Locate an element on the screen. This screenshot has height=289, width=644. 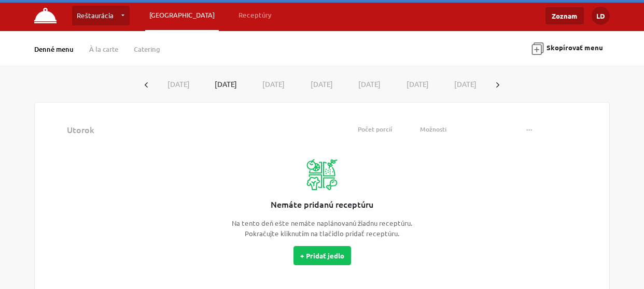
a: Denné menu is located at coordinates (54, 49).